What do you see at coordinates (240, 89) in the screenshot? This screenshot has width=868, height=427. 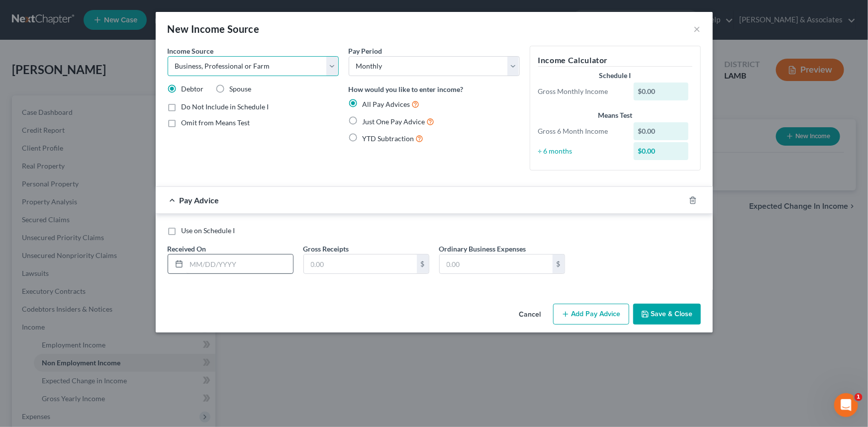 I see `span: Spouse` at bounding box center [240, 89].